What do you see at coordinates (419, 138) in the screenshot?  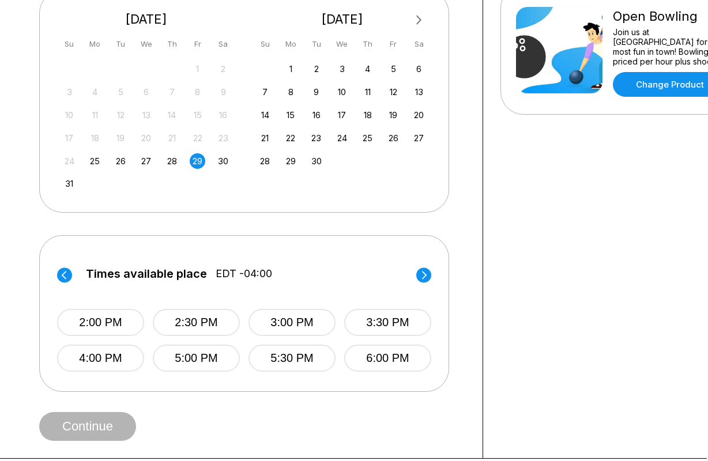 I see `div: Choose Saturday, September 27th, 2025` at bounding box center [419, 138].